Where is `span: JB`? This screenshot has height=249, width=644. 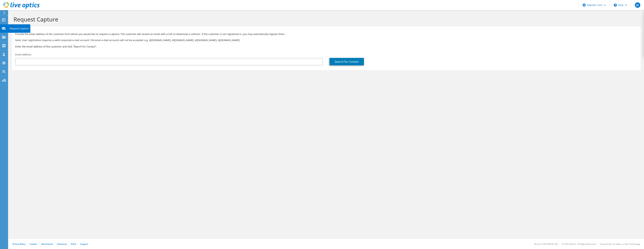
span: JB is located at coordinates (638, 5).